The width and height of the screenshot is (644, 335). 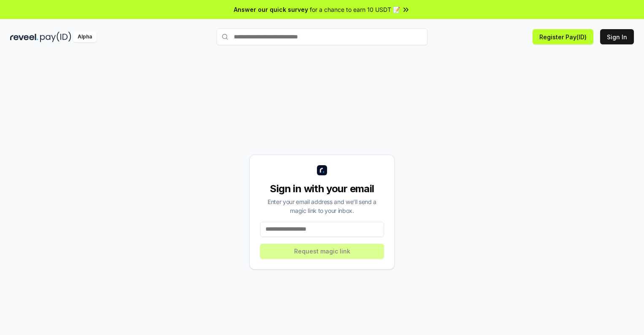 I want to click on span: for a chance to earn 10 USDT 📝, so click(x=355, y=9).